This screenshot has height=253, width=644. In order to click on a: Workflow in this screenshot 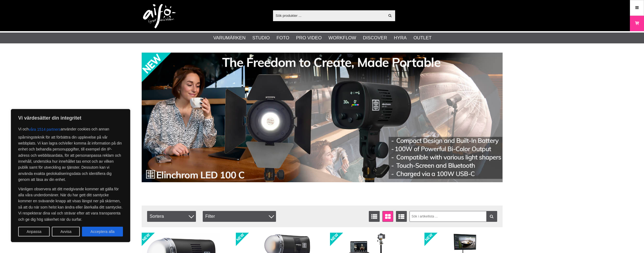, I will do `click(342, 38)`.